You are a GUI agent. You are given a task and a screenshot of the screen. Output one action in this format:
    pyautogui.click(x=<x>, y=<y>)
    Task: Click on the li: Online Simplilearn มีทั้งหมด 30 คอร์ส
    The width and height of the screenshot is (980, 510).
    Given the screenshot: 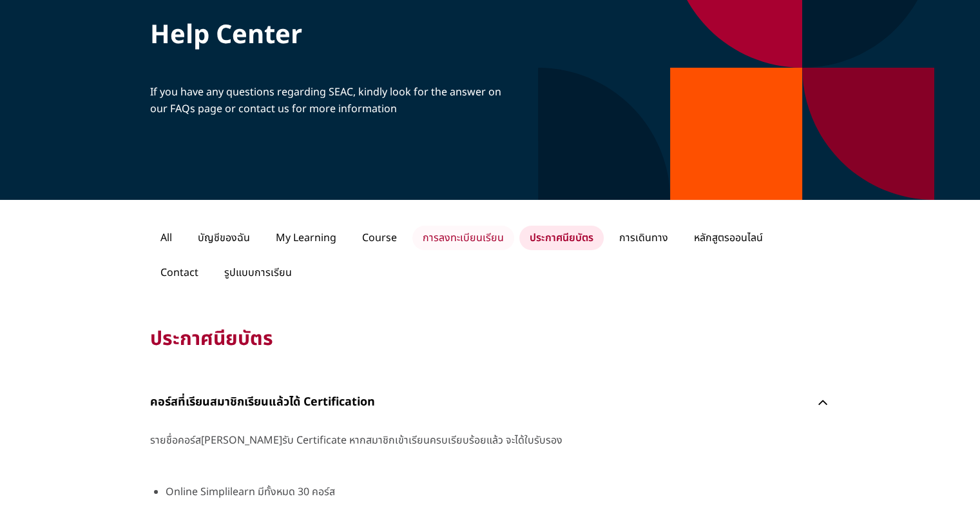 What is the action you would take?
    pyautogui.click(x=498, y=492)
    